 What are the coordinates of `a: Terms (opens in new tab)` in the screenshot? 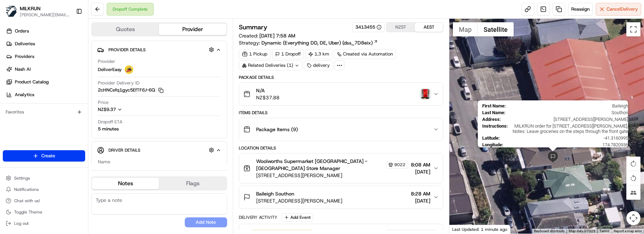 It's located at (605, 231).